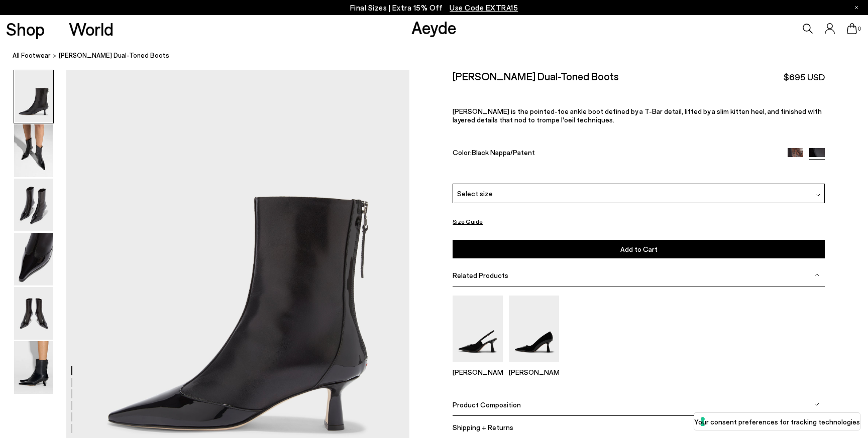  What do you see at coordinates (32, 55) in the screenshot?
I see `a: All Footwear` at bounding box center [32, 55].